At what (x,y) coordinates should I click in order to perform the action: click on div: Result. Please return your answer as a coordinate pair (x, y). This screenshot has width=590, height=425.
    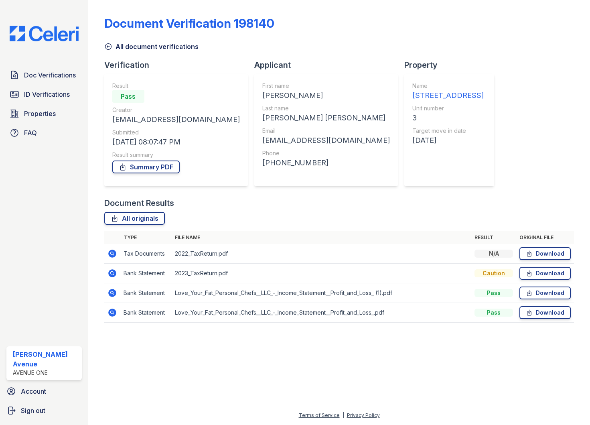
    Looking at the image, I should click on (176, 86).